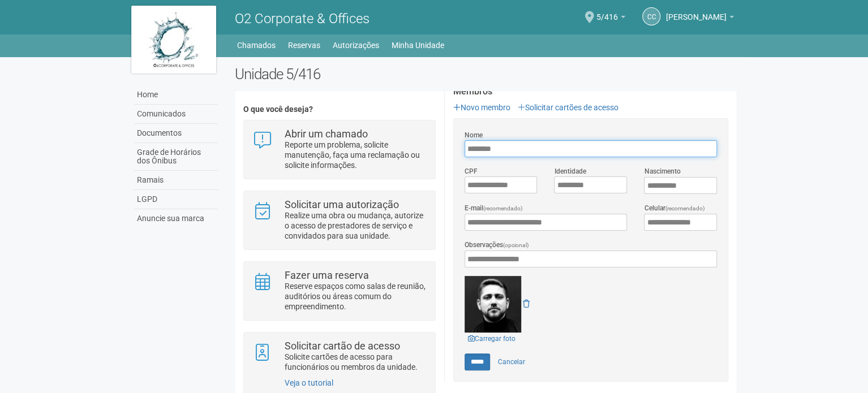 The width and height of the screenshot is (868, 393). I want to click on a: Cancelar, so click(512, 362).